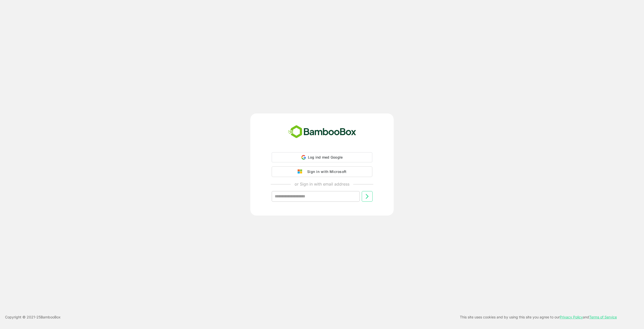 The width and height of the screenshot is (644, 329). I want to click on img: google, so click(301, 172).